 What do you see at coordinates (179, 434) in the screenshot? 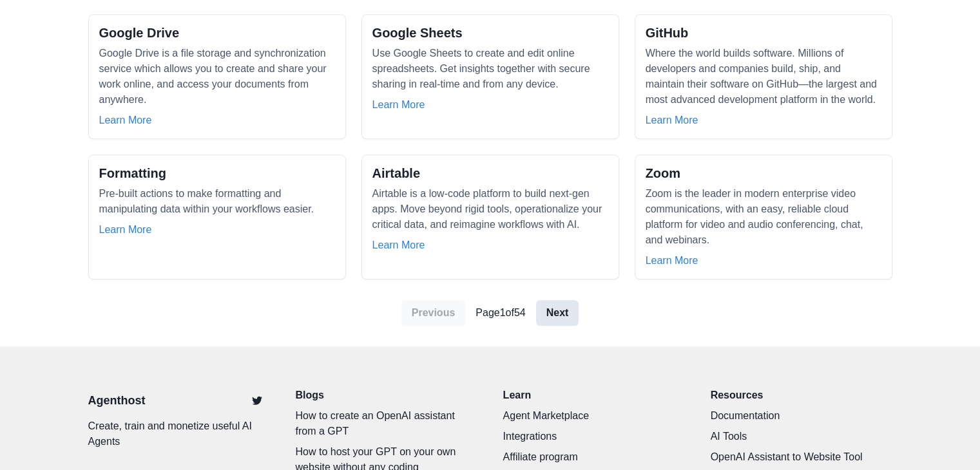
I see `p: Create, train and monetize useful AI Agents` at bounding box center [179, 434].